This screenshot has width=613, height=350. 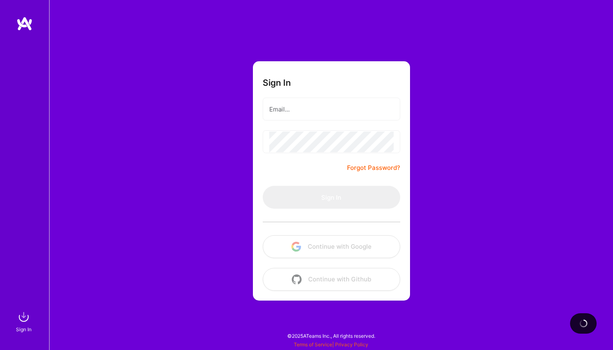 What do you see at coordinates (331, 247) in the screenshot?
I see `button: Continue with Google` at bounding box center [331, 247].